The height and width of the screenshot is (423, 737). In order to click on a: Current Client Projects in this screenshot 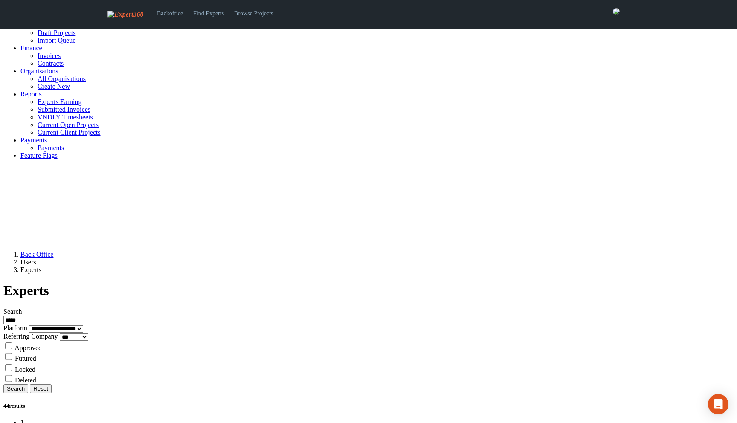, I will do `click(69, 132)`.